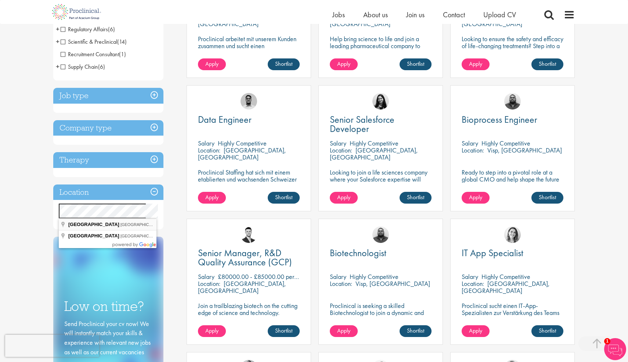  What do you see at coordinates (122, 54) in the screenshot?
I see `span: (1)` at bounding box center [122, 54].